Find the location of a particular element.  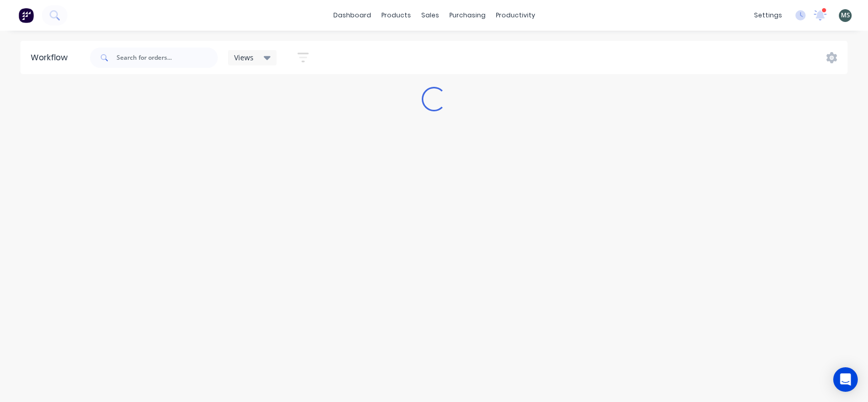

div: Open Intercom Messenger is located at coordinates (845, 379).